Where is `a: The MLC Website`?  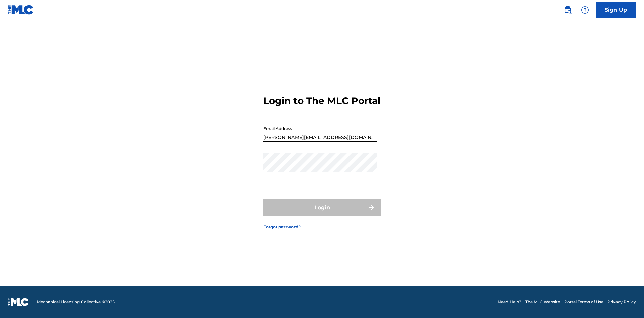
a: The MLC Website is located at coordinates (543, 302).